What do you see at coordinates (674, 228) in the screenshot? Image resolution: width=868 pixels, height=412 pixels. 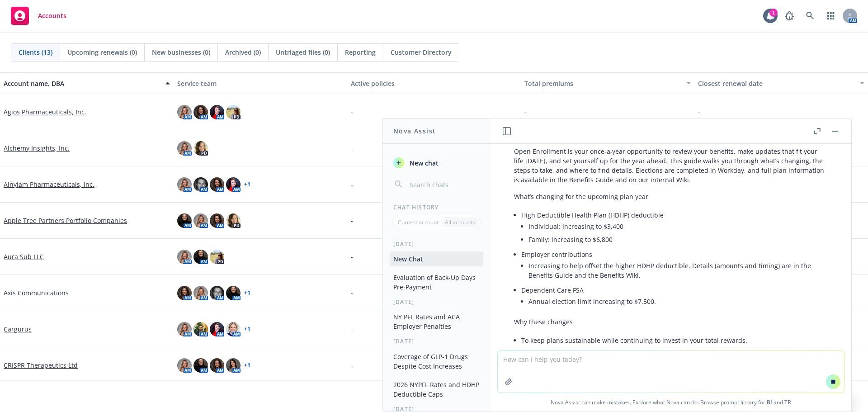 I see `li: High Deductible Health Plan (HDHP) deductible` at bounding box center [674, 228].